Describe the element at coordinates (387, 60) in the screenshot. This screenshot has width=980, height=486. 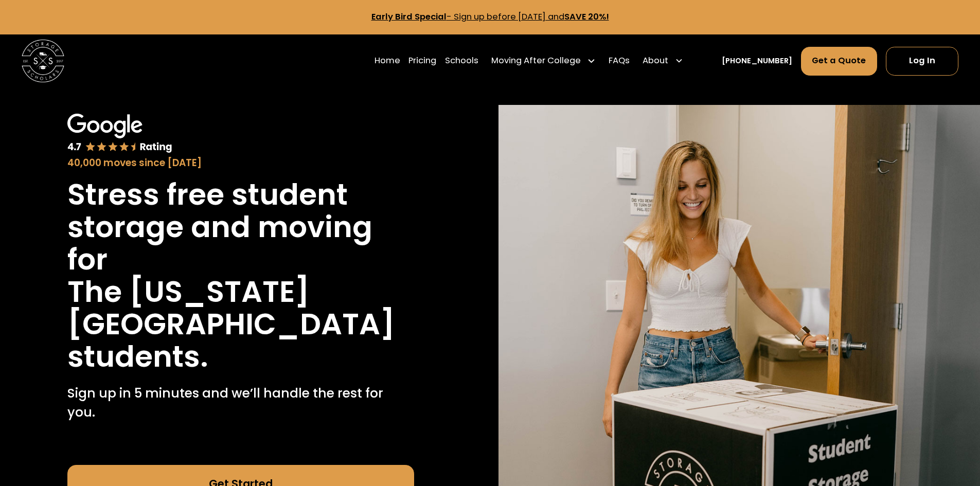
I see `a: Home` at that location.